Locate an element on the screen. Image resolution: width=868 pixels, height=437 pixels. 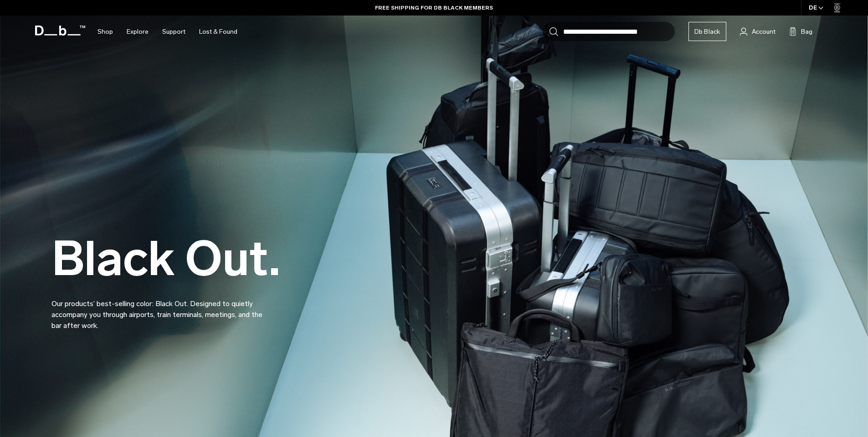
a: Lost & Found is located at coordinates (218, 32).